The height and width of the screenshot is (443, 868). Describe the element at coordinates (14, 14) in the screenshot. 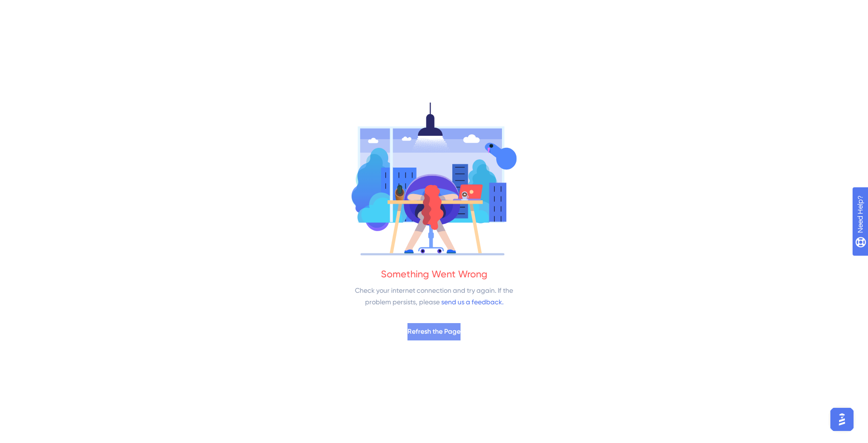

I see `button: Open AI Assistant Launcher` at that location.